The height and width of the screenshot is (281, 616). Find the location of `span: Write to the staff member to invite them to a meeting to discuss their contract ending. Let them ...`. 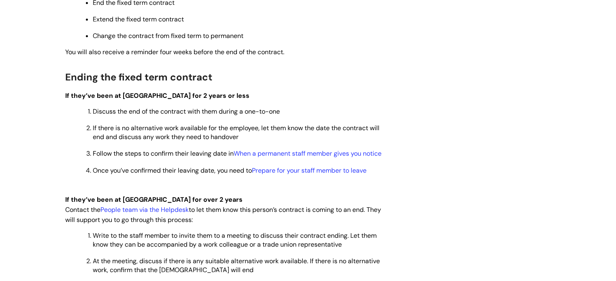

span: Write to the staff member to invite them to a meeting to discuss their contract ending. Let them ... is located at coordinates (234, 240).